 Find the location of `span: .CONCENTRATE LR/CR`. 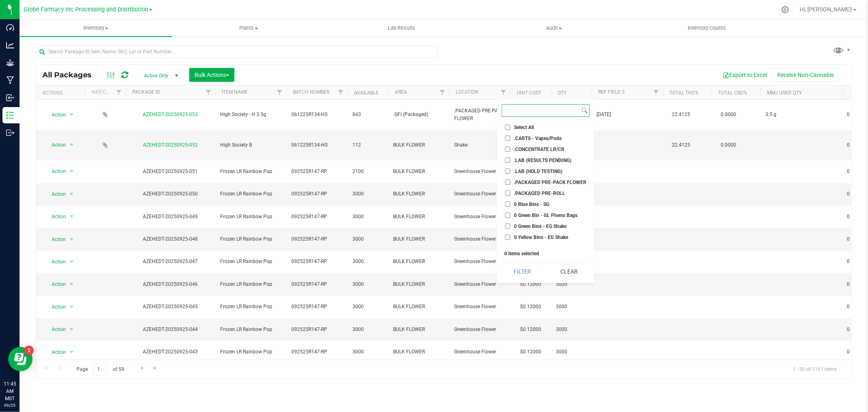

span: .CONCENTRATE LR/CR is located at coordinates (540, 150).